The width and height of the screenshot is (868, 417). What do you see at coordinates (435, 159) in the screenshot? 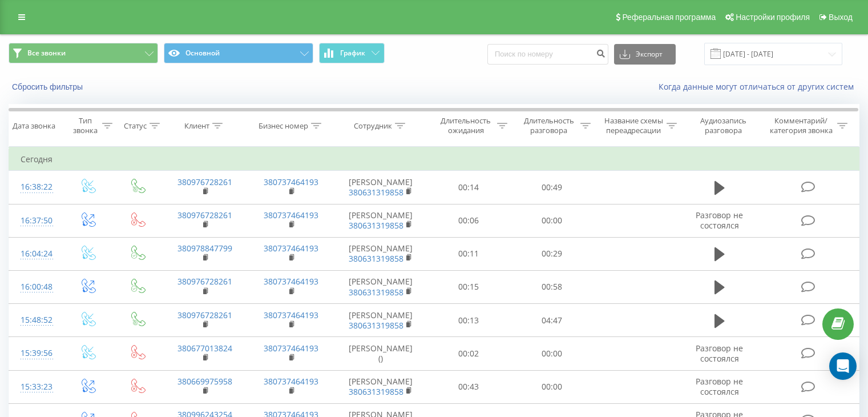
I see `td: Сегодня` at bounding box center [435, 159].